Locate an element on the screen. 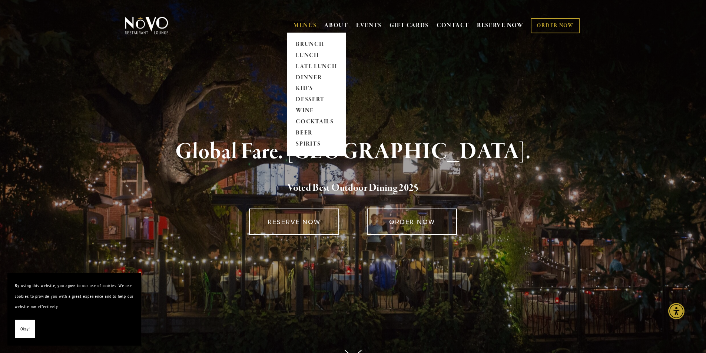 This screenshot has width=706, height=353. a: DINNER is located at coordinates (316, 78).